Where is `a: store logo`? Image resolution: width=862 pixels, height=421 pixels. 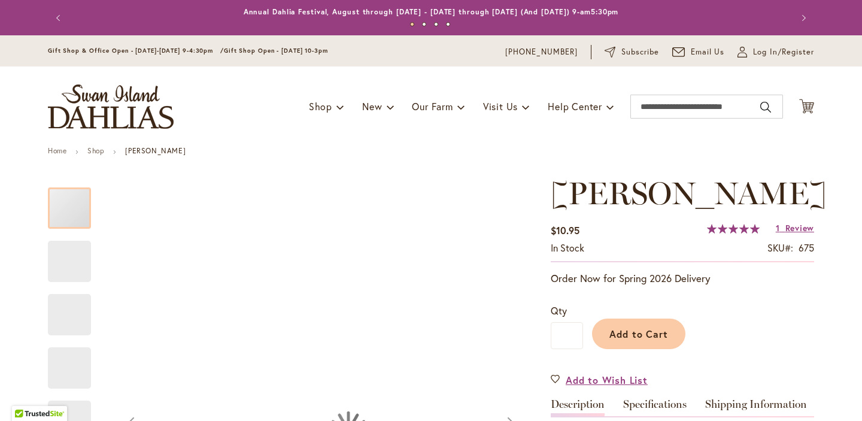 a: store logo is located at coordinates (111, 107).